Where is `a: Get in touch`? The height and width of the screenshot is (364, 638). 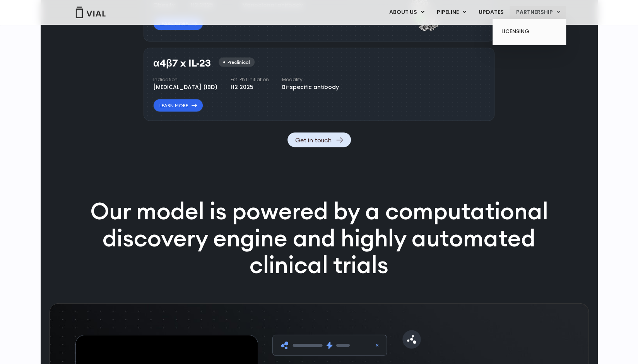 a: Get in touch is located at coordinates (319, 140).